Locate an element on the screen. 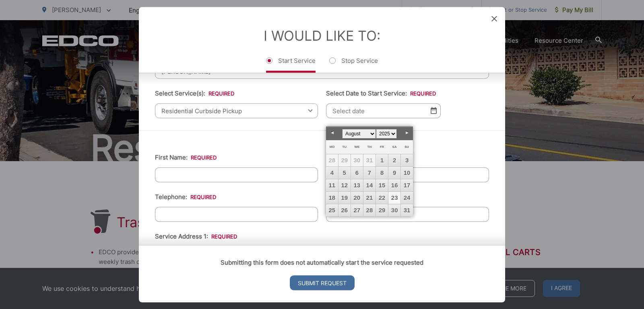 Image resolution: width=644 pixels, height=309 pixels. a: 26 is located at coordinates (344, 210).